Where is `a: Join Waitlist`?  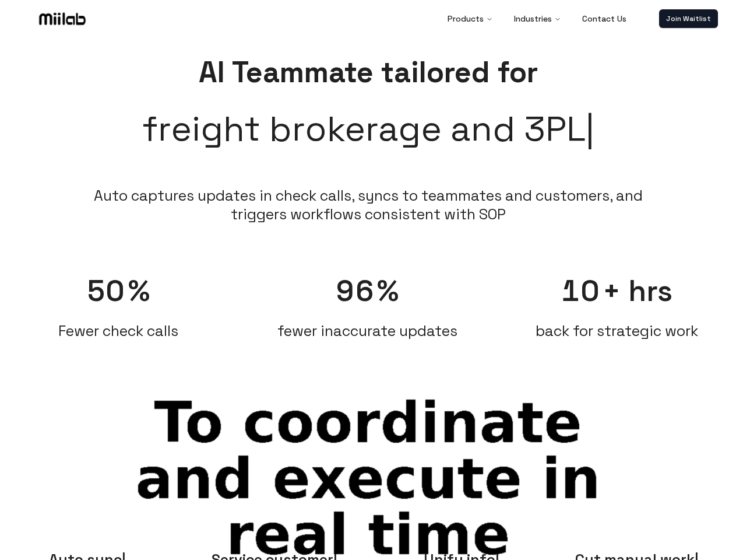 a: Join Waitlist is located at coordinates (688, 19).